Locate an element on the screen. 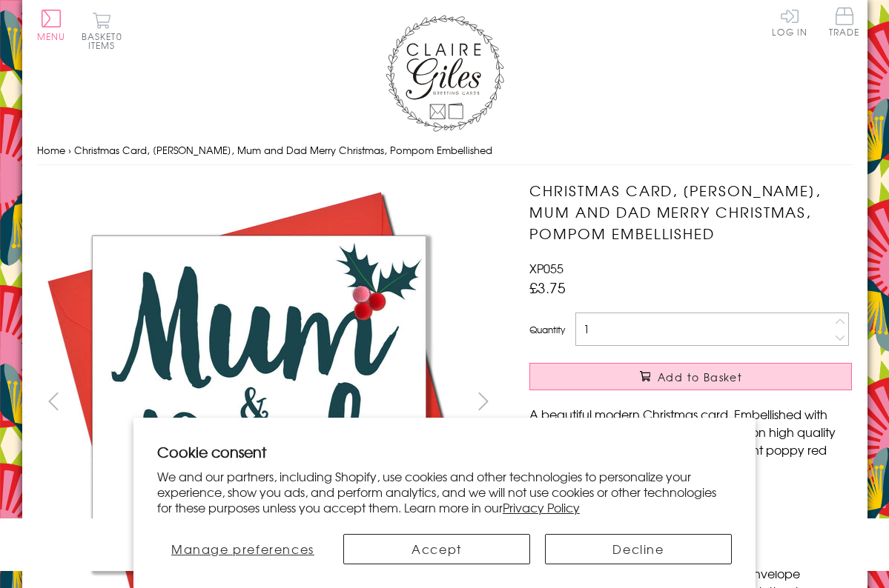  button: Menu is located at coordinates (52, 25).